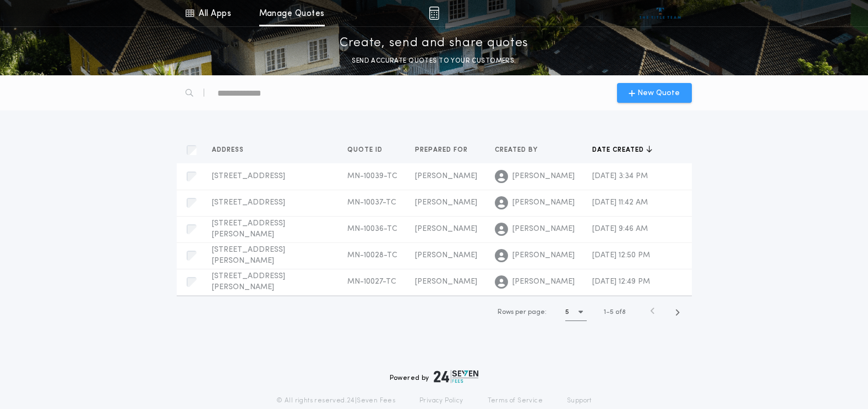 This screenshot has height=409, width=868. What do you see at coordinates (517, 151) in the screenshot?
I see `span: Created by` at bounding box center [517, 151].